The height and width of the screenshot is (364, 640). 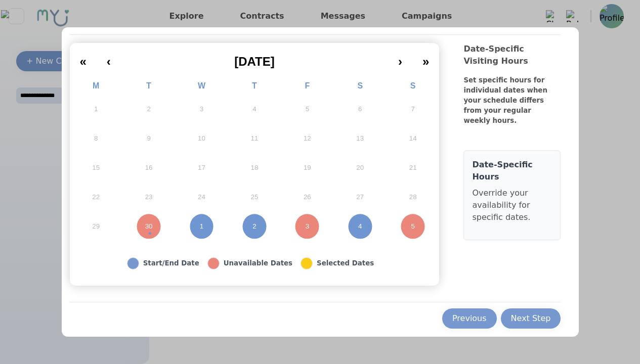 What do you see at coordinates (149, 138) in the screenshot?
I see `button: September 9, 2025` at bounding box center [149, 138].